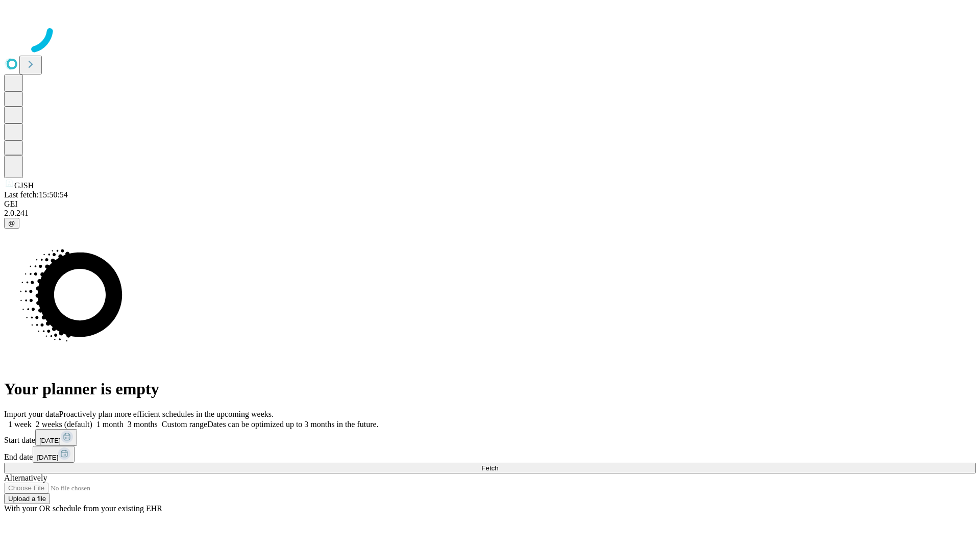 The width and height of the screenshot is (980, 551). Describe the element at coordinates (32, 413) in the screenshot. I see `span: Import your data` at that location.